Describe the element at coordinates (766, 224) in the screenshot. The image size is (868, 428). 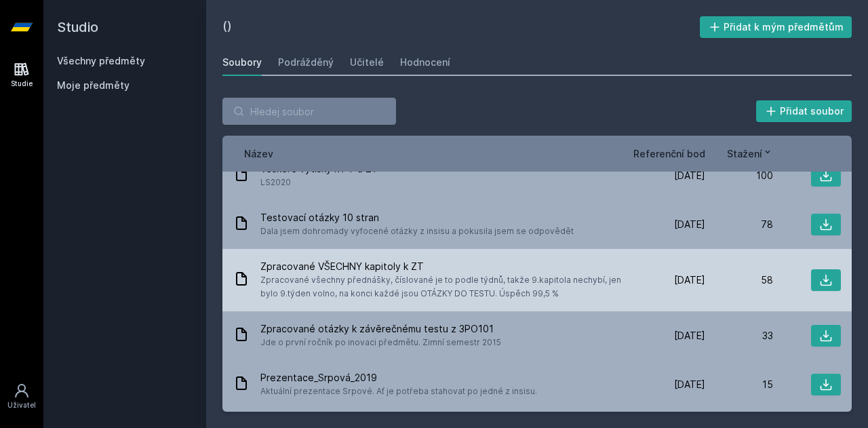
I see `font: 78` at that location.